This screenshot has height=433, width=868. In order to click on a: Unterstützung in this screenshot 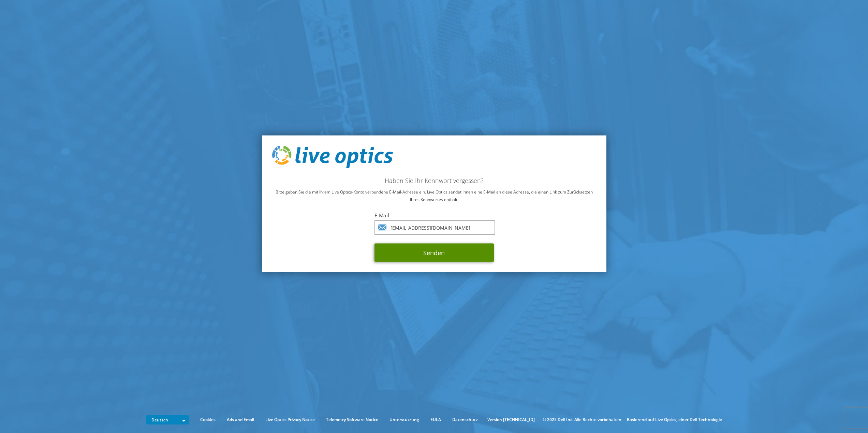, I will do `click(404, 420)`.